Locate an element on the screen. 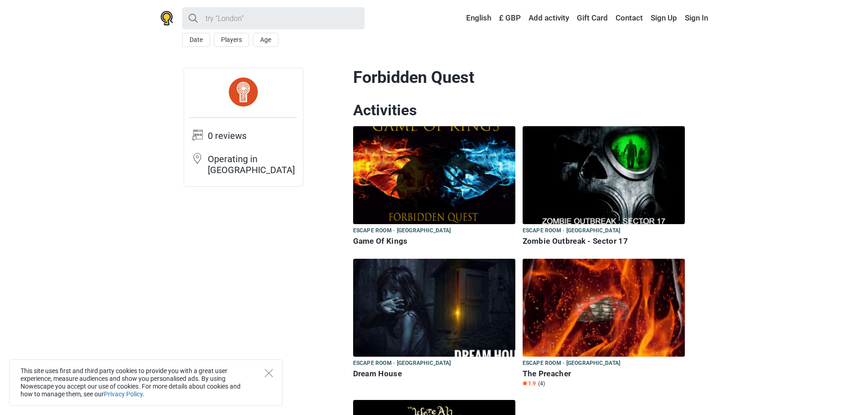  img: Game Of Kings is located at coordinates (434, 175).